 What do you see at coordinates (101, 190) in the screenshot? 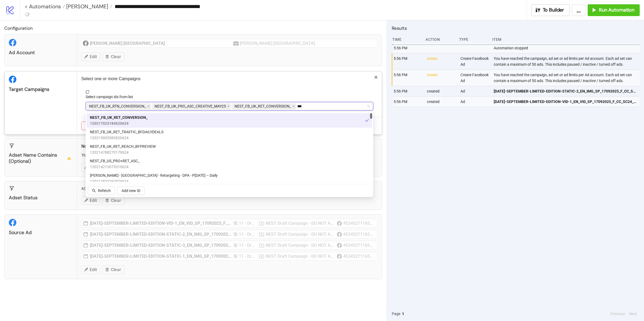
I see `button: Refetch` at bounding box center [101, 190].